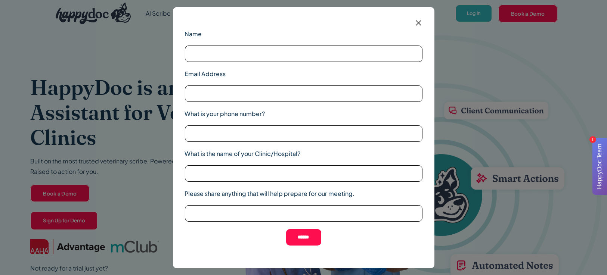  I want to click on label: Name, so click(303, 34).